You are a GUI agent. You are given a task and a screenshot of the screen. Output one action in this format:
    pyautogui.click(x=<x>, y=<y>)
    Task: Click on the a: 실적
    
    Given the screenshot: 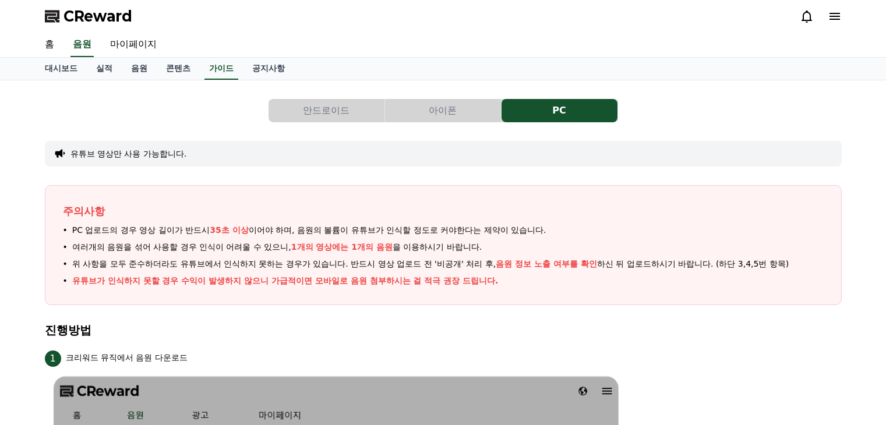 What is the action you would take?
    pyautogui.click(x=104, y=69)
    